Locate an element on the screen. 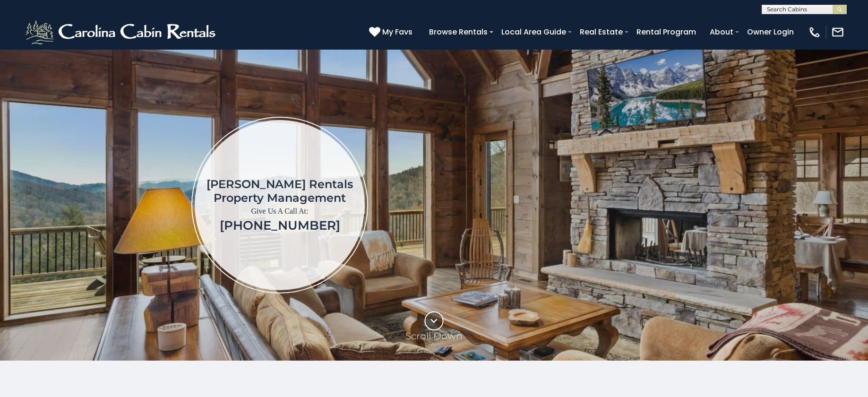 The width and height of the screenshot is (868, 397). img: White-1-2.png is located at coordinates (121, 32).